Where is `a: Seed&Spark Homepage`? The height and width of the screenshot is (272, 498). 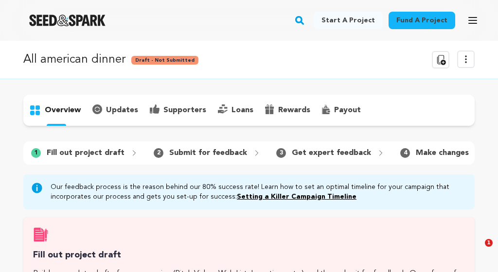
a: Seed&Spark Homepage is located at coordinates (67, 20).